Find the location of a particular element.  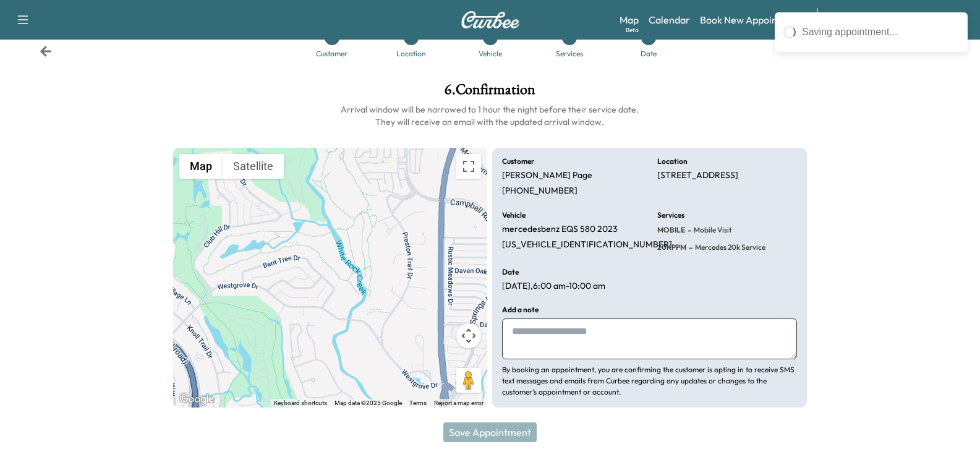

div: Services is located at coordinates (570, 54).